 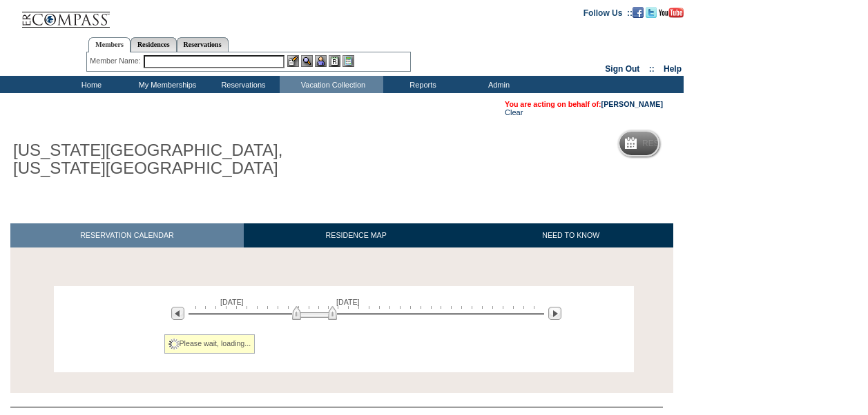 I want to click on a: RESIDENCE MAP, so click(x=356, y=235).